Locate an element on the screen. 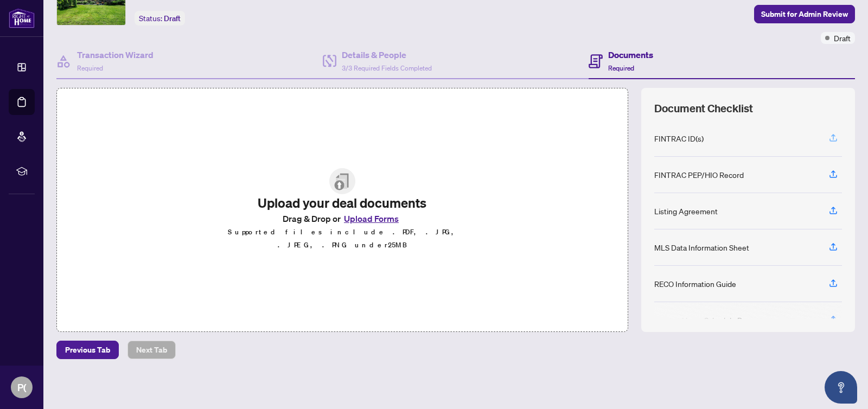  button: Open asap is located at coordinates (841, 387).